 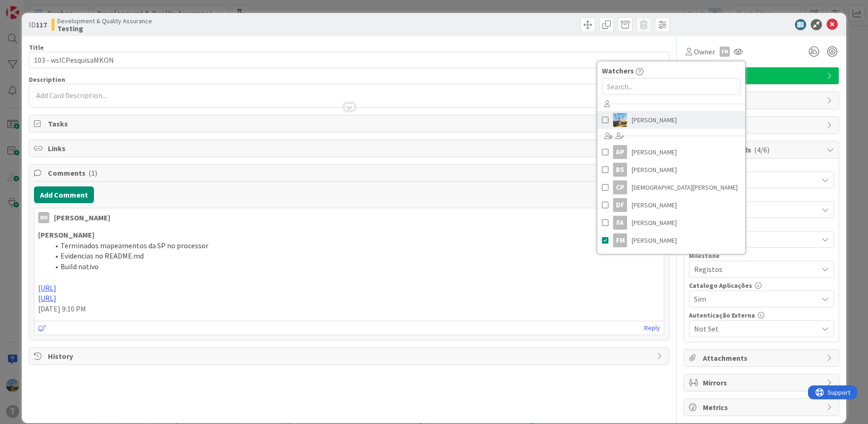 I want to click on input: type card name here..., so click(x=349, y=60).